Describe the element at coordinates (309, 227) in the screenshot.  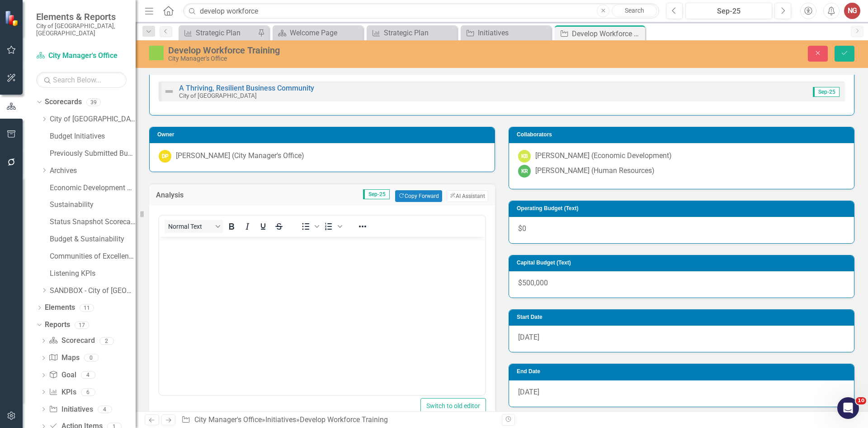
I see `div: Bullet list` at that location.